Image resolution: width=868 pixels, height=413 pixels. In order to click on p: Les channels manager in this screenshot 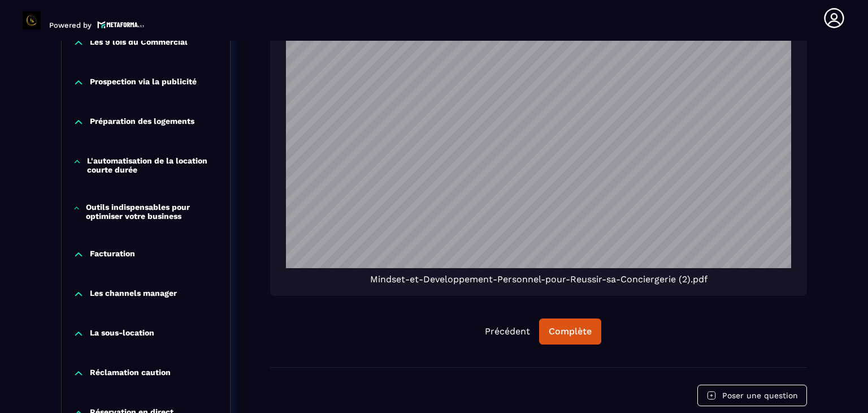, I will do `click(133, 294)`.